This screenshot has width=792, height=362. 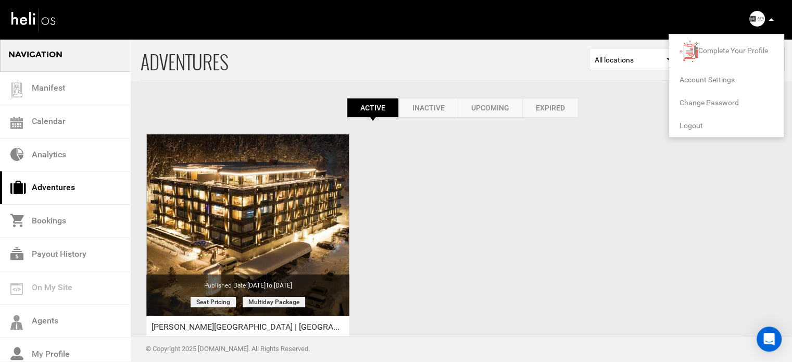 What do you see at coordinates (17, 123) in the screenshot?
I see `img: calendar.svg` at bounding box center [17, 123].